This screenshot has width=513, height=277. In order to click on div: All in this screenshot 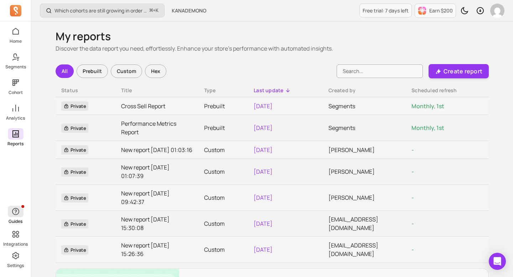, I will do `click(64, 71)`.